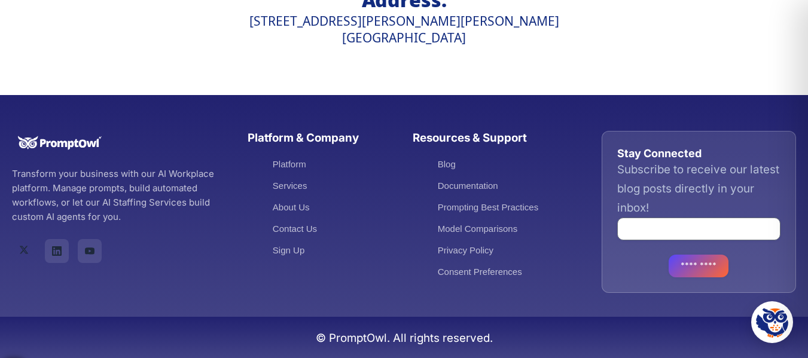 The width and height of the screenshot is (808, 358). I want to click on a: Blog, so click(447, 164).